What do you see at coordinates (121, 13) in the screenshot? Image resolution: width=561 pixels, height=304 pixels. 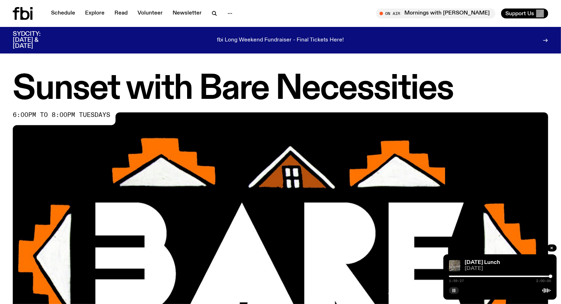 I see `a: Read` at bounding box center [121, 13].